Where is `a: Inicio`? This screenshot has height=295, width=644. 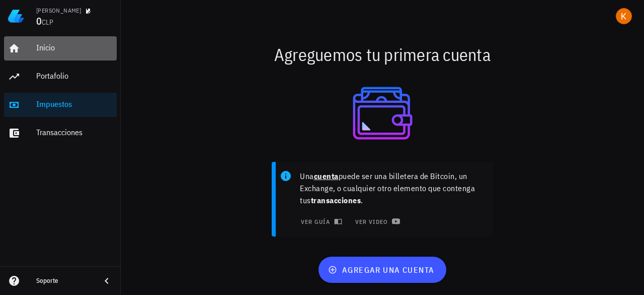
a: Inicio is located at coordinates (61, 48).